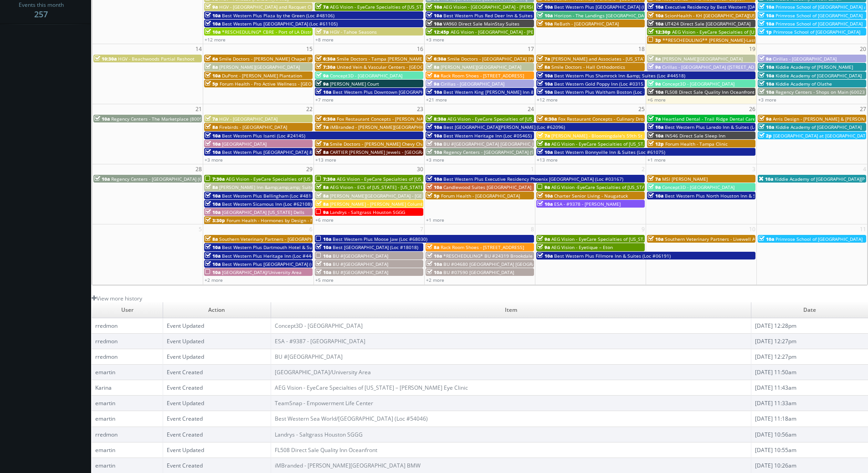 This screenshot has height=473, width=868. I want to click on span: 6:30a, so click(436, 59).